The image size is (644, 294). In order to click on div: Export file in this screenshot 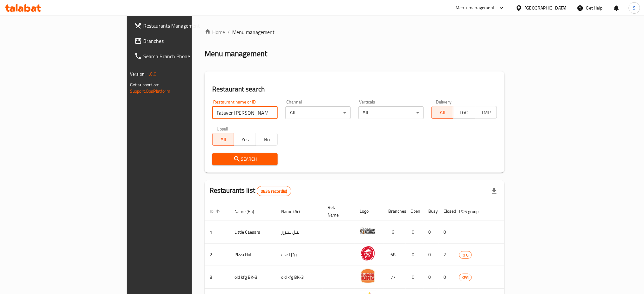, I will do `click(494, 191)`.